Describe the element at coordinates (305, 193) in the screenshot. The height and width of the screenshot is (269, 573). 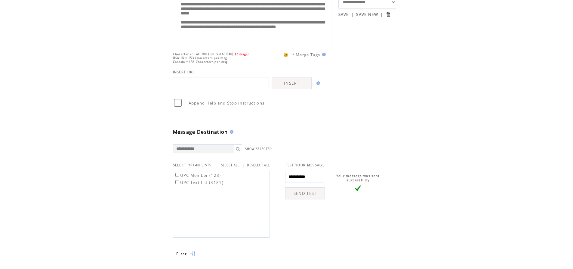
I see `a: SEND TEST` at that location.